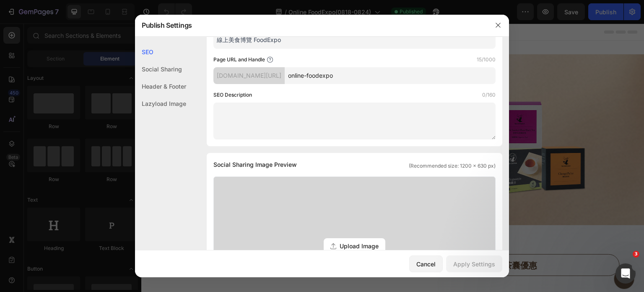  Describe the element at coordinates (426, 264) in the screenshot. I see `div: Cancel` at that location.